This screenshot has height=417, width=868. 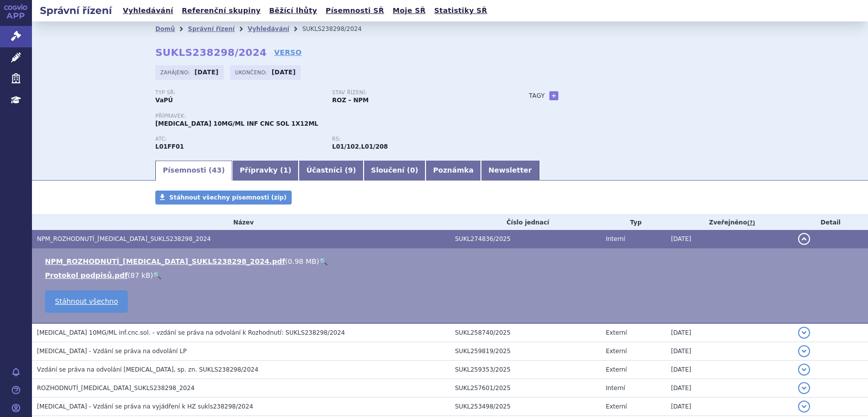 What do you see at coordinates (194, 171) in the screenshot?
I see `a: Písemnosti (43)` at bounding box center [194, 171].